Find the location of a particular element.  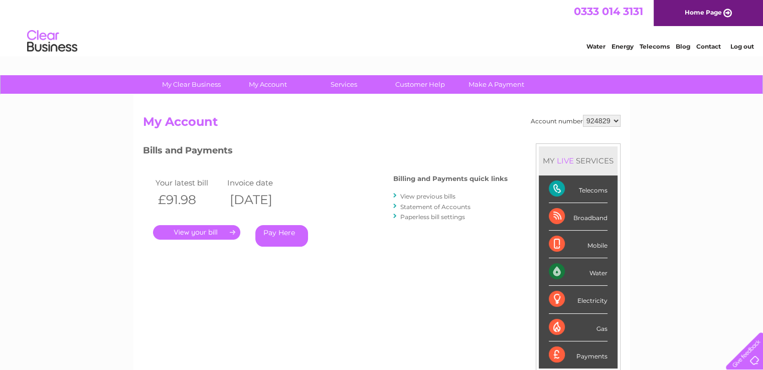

div: Electricity is located at coordinates (578, 300).